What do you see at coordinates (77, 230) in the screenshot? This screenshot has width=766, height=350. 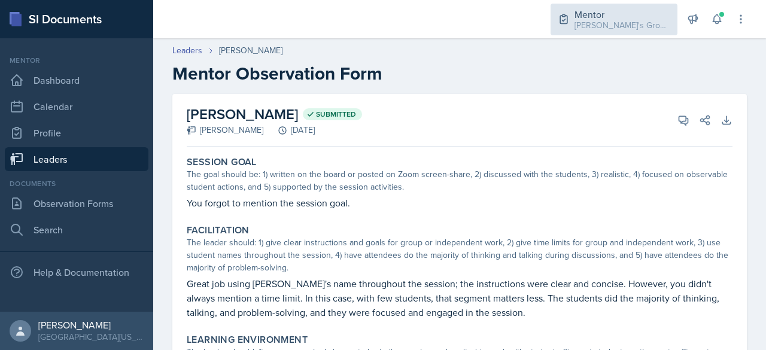 I see `a: Search` at bounding box center [77, 230].